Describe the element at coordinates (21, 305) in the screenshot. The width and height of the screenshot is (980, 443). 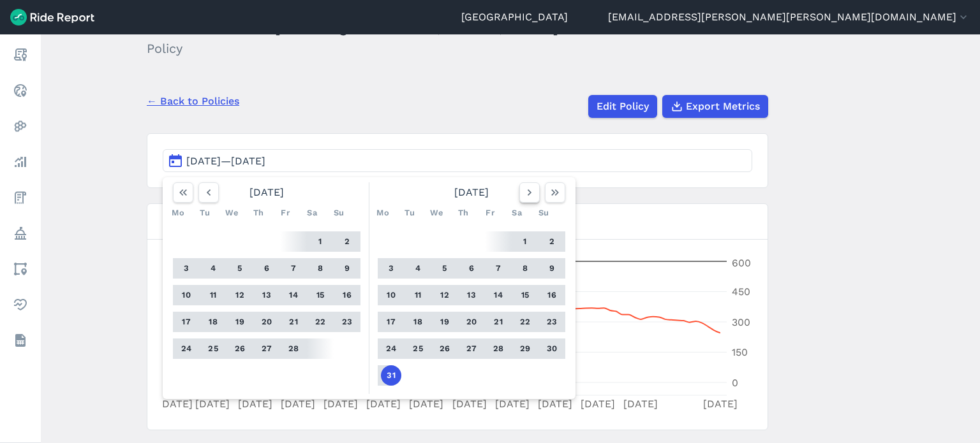
I see `a: Health` at that location.